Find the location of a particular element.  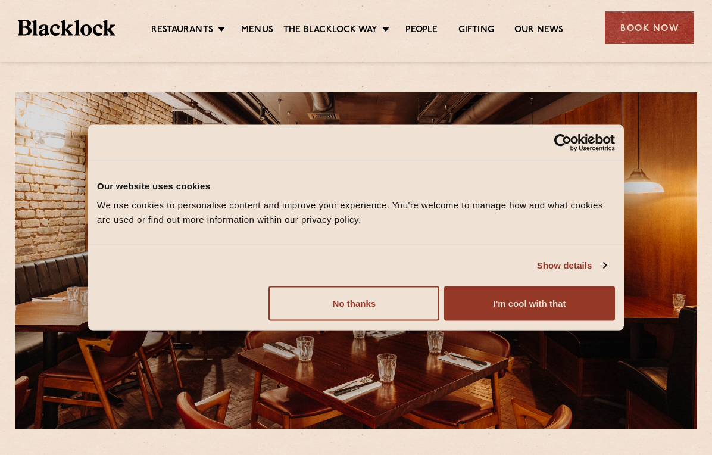

a: People is located at coordinates (422, 31).